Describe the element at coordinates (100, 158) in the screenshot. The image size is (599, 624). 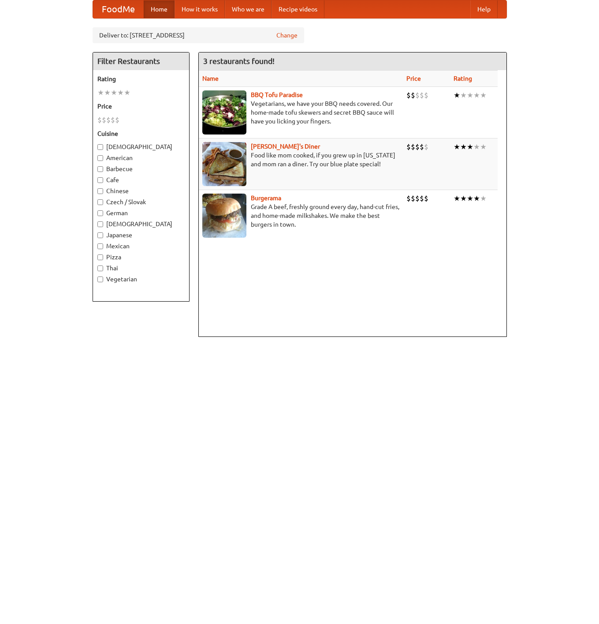
I see `input: American` at that location.